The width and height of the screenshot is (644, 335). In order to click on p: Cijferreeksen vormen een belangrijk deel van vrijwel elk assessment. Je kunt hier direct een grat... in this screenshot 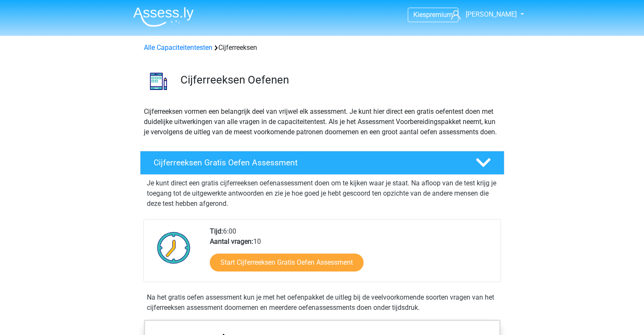, I will do `click(322, 122)`.